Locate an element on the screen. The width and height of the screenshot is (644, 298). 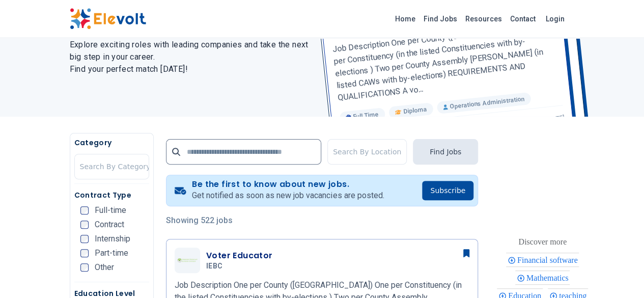
p: Get notified as soon as new job vacancies are posted. is located at coordinates (288, 196).